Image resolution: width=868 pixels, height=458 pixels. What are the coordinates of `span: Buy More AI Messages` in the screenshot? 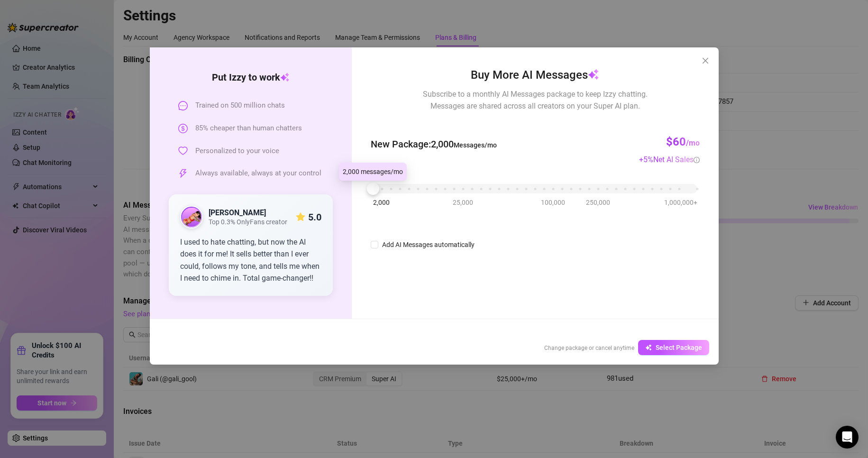 It's located at (535, 75).